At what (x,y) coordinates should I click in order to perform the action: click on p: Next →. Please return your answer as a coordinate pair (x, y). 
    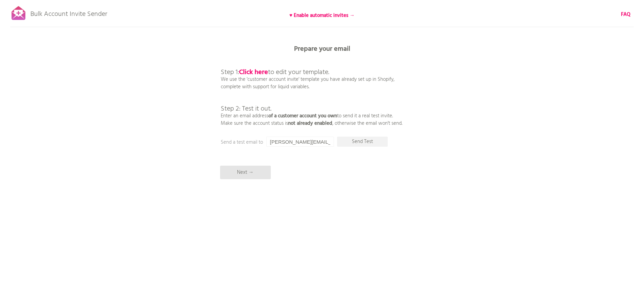
    Looking at the image, I should click on (246, 173).